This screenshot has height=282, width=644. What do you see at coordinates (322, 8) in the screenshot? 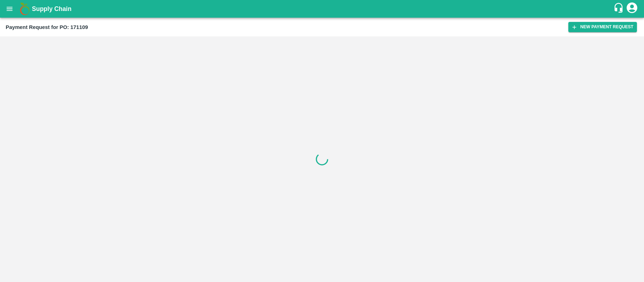
I see `a: Supply Chain` at bounding box center [322, 8].